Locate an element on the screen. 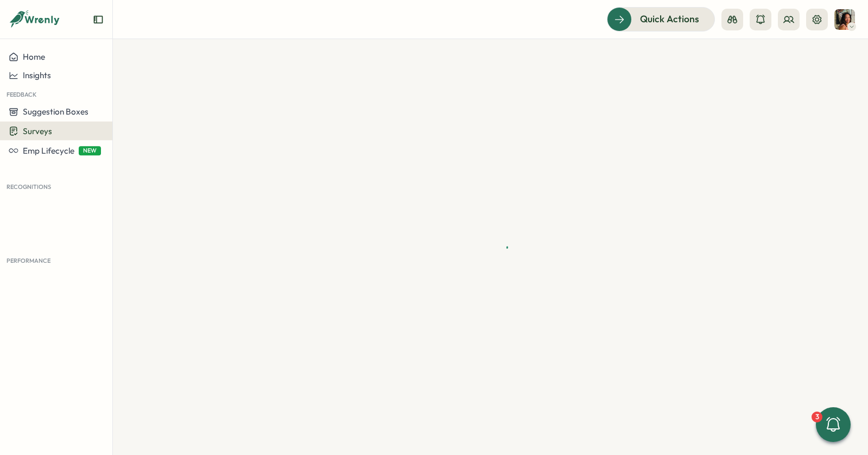  button: Quick Actions is located at coordinates (661, 19).